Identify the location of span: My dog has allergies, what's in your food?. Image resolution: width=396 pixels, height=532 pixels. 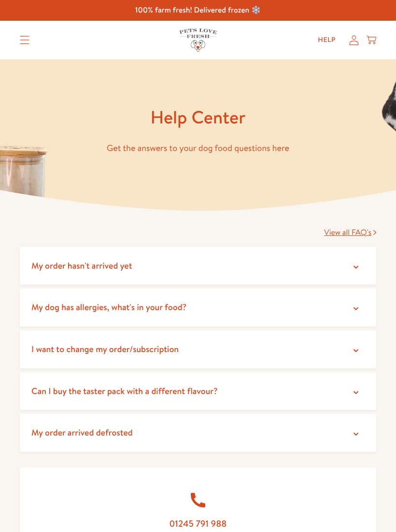
(108, 307).